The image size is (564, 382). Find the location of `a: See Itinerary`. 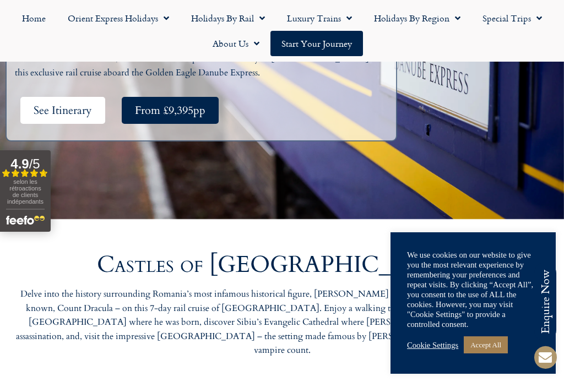

a: See Itinerary is located at coordinates (63, 110).